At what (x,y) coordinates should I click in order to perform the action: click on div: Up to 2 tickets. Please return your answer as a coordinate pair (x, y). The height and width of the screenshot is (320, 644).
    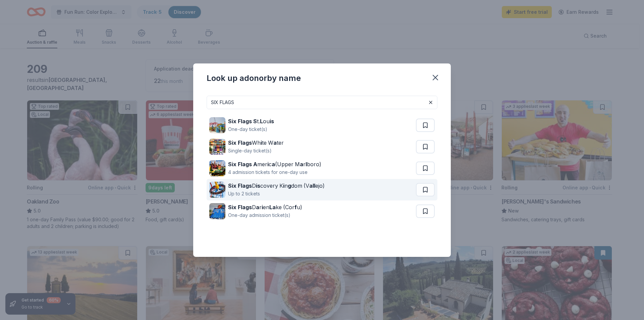
    Looking at the image, I should click on (276, 194).